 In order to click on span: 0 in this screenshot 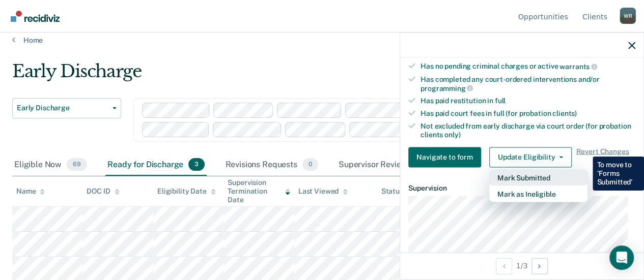, I will do `click(310, 165)`.